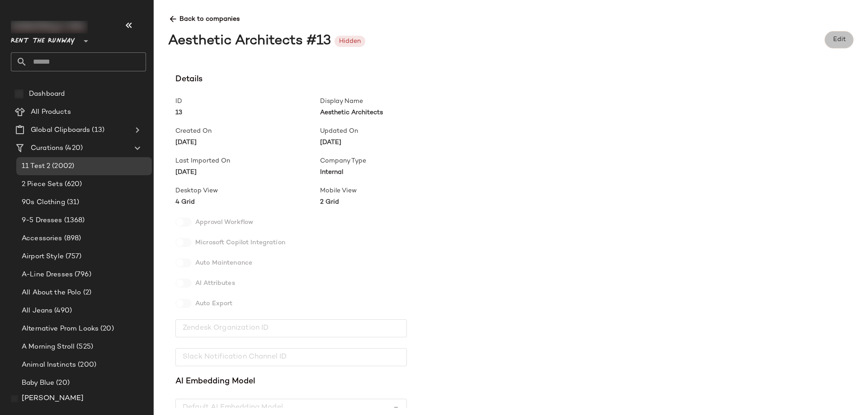 The width and height of the screenshot is (868, 415). Describe the element at coordinates (62, 167) in the screenshot. I see `span: (2002)` at that location.